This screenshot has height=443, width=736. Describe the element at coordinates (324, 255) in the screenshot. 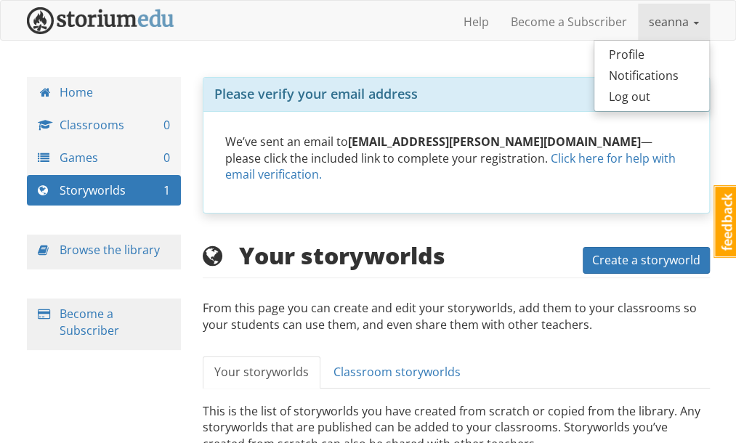

I see `h2: Your storyworlds` at that location.